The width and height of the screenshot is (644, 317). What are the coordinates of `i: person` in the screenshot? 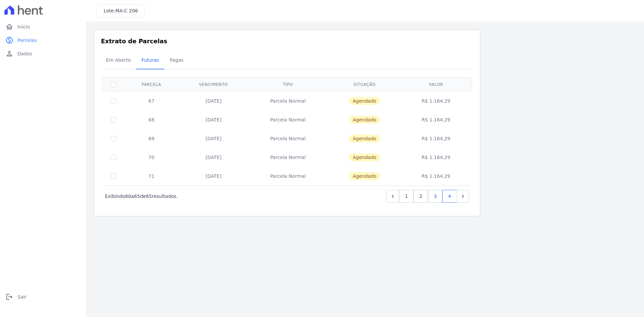 It's located at (9, 54).